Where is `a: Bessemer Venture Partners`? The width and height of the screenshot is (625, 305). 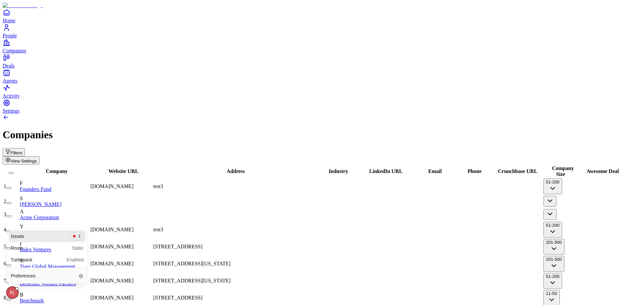 a: Bessemer Venture Partners is located at coordinates (48, 283).